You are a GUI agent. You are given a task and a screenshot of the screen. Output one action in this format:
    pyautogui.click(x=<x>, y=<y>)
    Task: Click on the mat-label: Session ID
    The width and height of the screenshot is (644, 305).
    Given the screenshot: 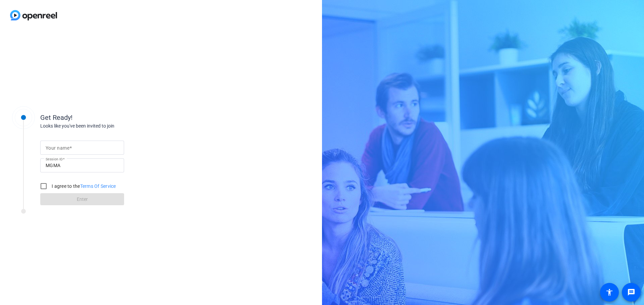 What is the action you would take?
    pyautogui.click(x=54, y=159)
    